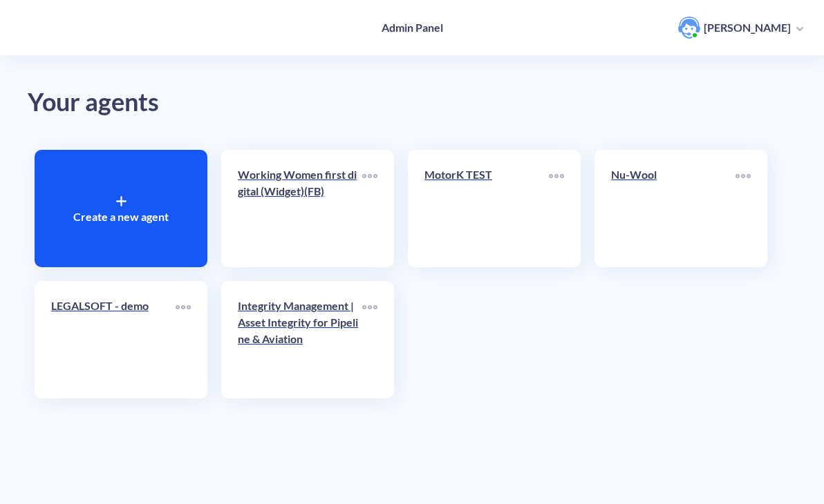 The image size is (824, 504). I want to click on p: Working Women first digital (Widget)(FB), so click(300, 183).